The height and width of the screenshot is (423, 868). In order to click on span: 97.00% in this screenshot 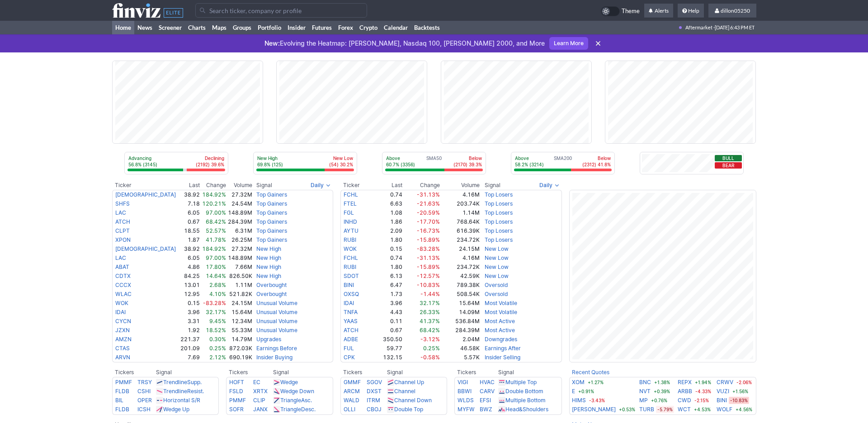, I will do `click(215, 258)`.